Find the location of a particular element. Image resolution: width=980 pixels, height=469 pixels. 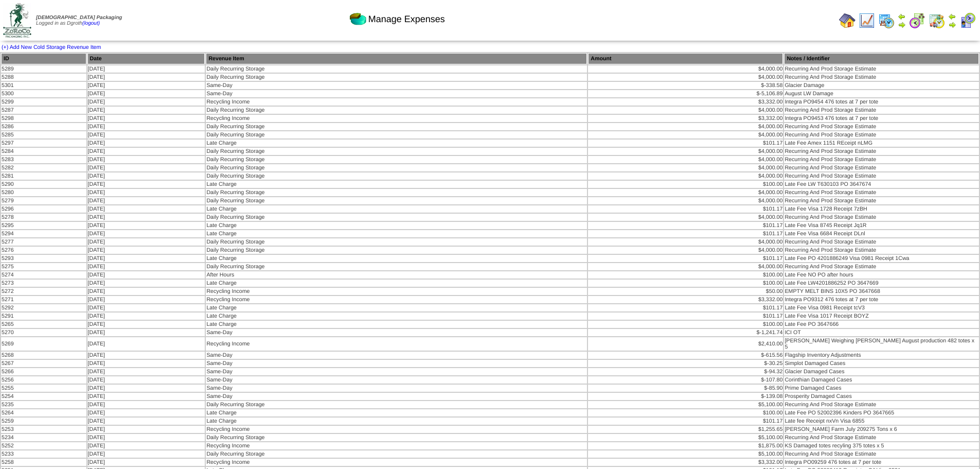

td: 5289 is located at coordinates (44, 69).